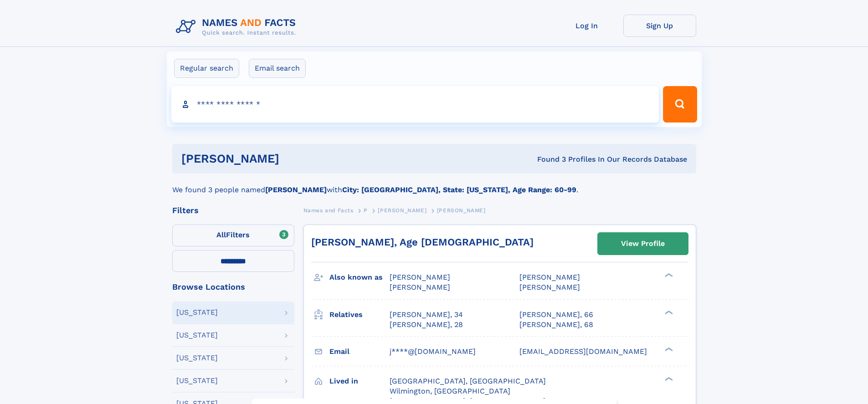 Image resolution: width=868 pixels, height=404 pixels. What do you see at coordinates (586, 25) in the screenshot?
I see `a: Log In` at bounding box center [586, 25].